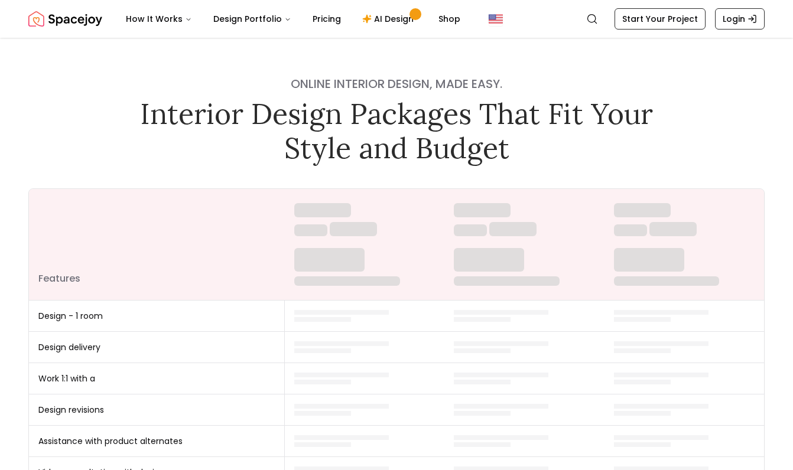  I want to click on a: Login, so click(740, 19).